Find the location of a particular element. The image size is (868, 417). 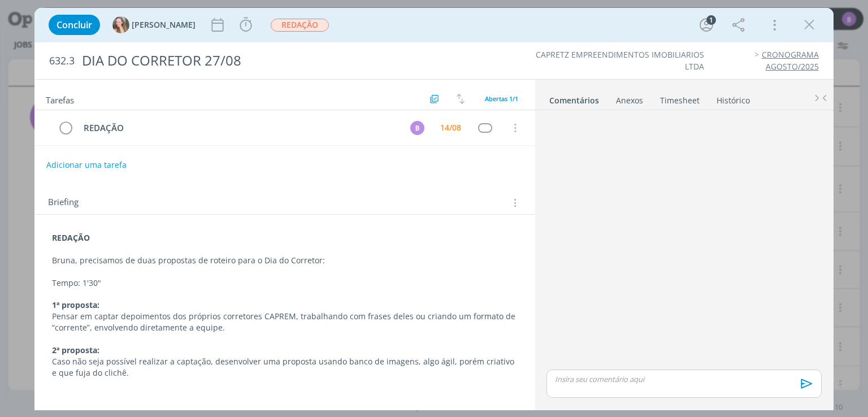

div: 1 is located at coordinates (711, 20).